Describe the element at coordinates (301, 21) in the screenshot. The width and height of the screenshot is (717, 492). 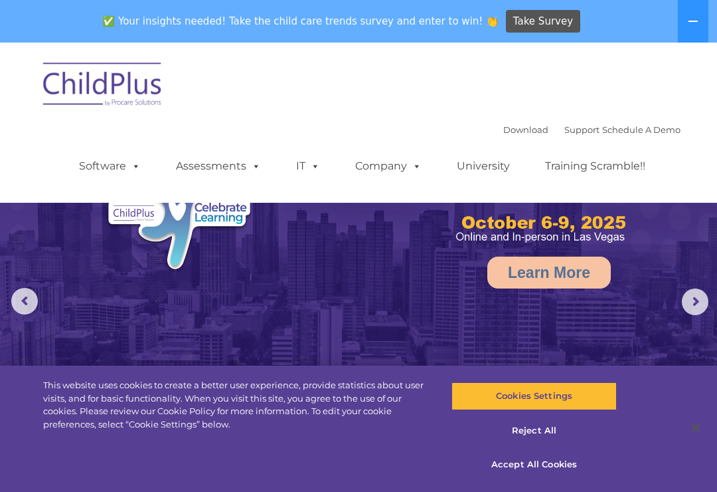
I see `span: ✅ Your insights needed! Take the child care trends survey and enter to win! 👏` at that location.